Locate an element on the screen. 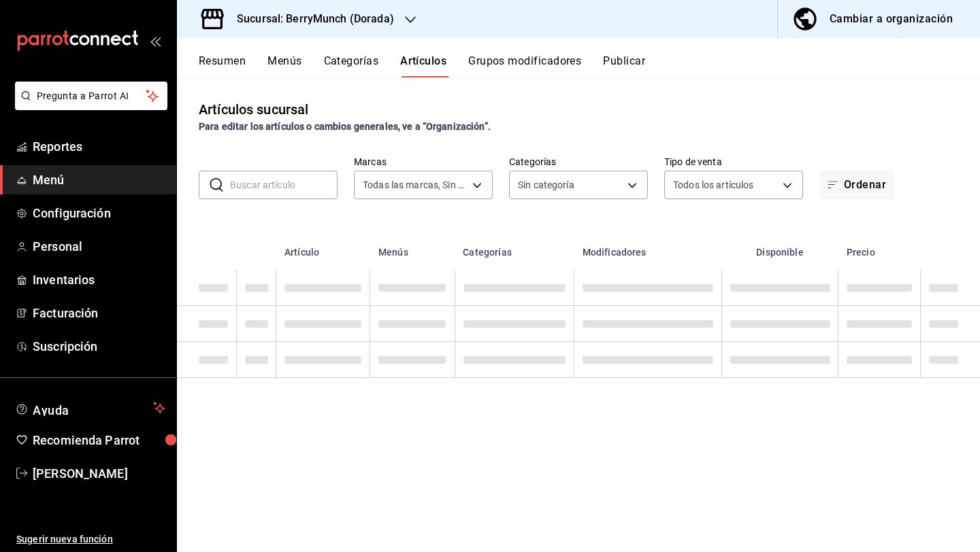 This screenshot has height=552, width=980. button: Menús is located at coordinates (284, 66).